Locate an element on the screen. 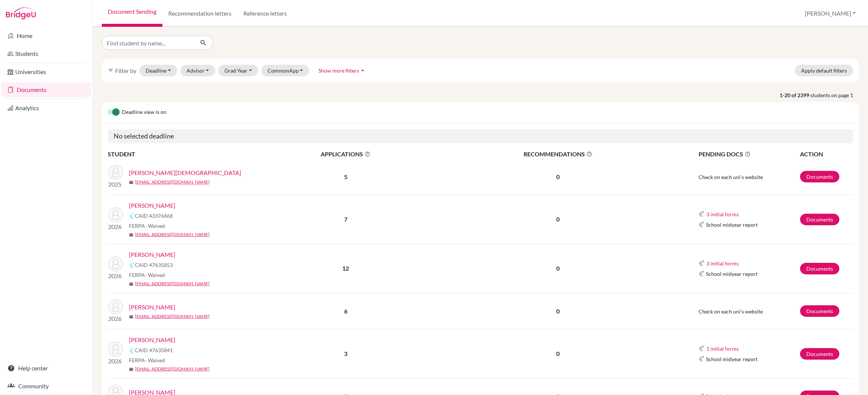 Image resolution: width=868 pixels, height=395 pixels. button: Show more filtersarrow_drop_up is located at coordinates (342, 70).